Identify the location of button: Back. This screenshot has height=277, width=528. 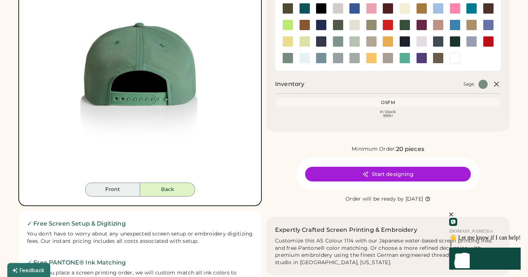
(168, 189).